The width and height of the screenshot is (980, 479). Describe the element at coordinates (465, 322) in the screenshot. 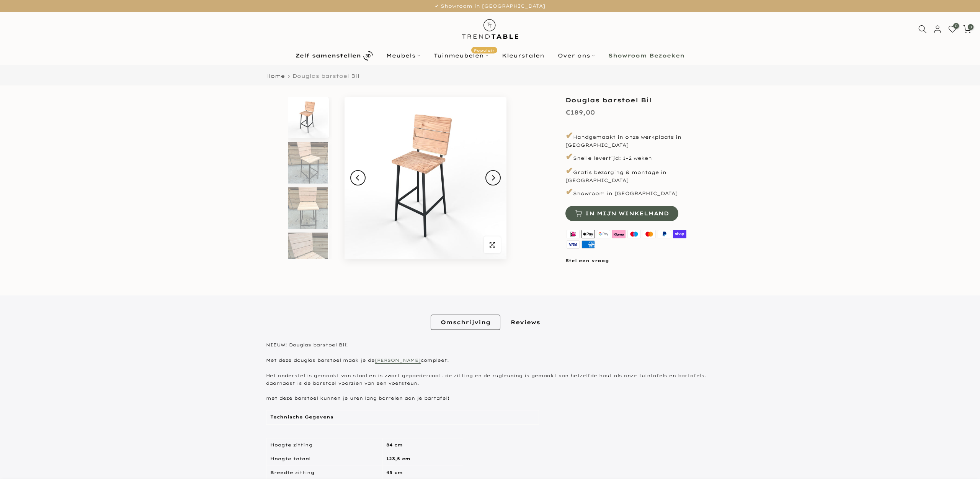

I see `a: Omschrijving` at that location.